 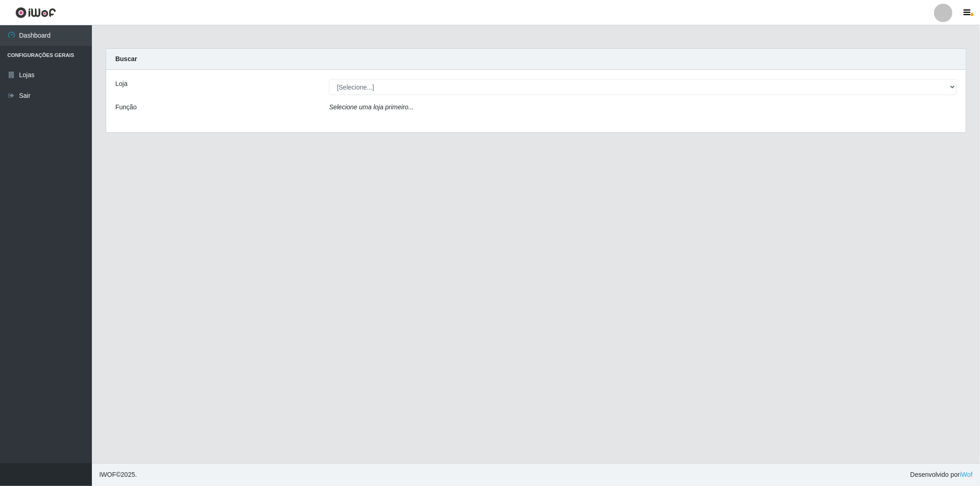 What do you see at coordinates (108, 474) in the screenshot?
I see `span: IWOF` at bounding box center [108, 474].